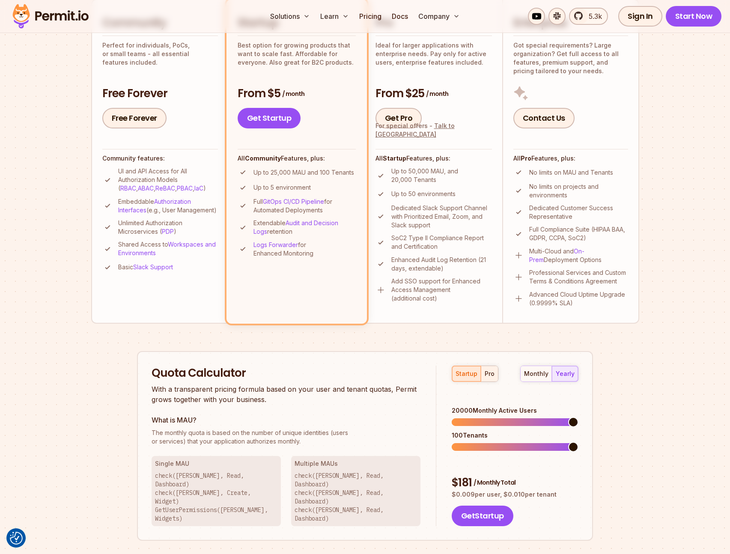  I want to click on p: Enhanced Audit Log Retention (21 days, extendable), so click(442, 264).